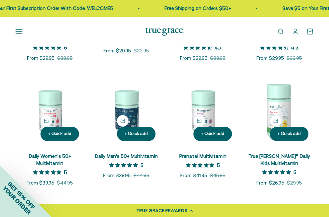 The width and height of the screenshot is (329, 217). Describe the element at coordinates (126, 156) in the screenshot. I see `a: Daily Men's 50+ Multivitamin` at that location.